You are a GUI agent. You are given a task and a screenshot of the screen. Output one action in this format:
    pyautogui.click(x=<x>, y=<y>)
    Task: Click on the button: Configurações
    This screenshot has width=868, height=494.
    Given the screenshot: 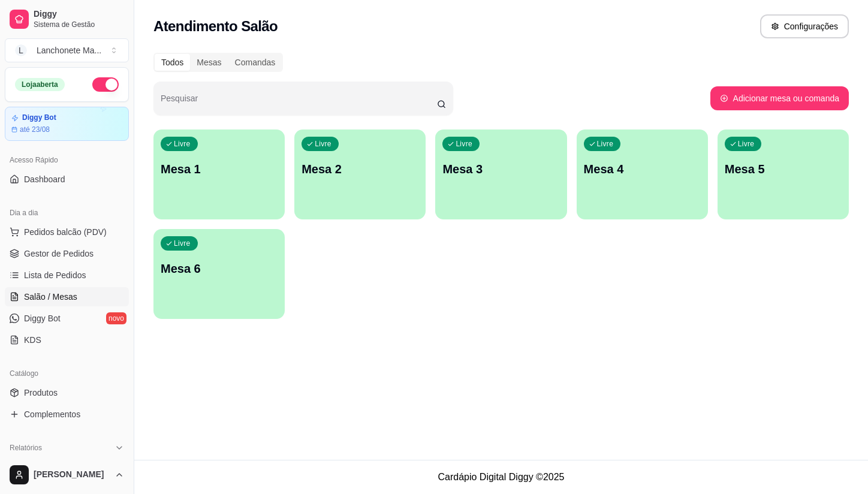 What is the action you would take?
    pyautogui.click(x=804, y=27)
    